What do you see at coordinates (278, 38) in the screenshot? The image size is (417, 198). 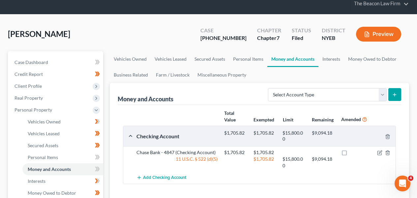 I see `span: 7` at bounding box center [278, 38].